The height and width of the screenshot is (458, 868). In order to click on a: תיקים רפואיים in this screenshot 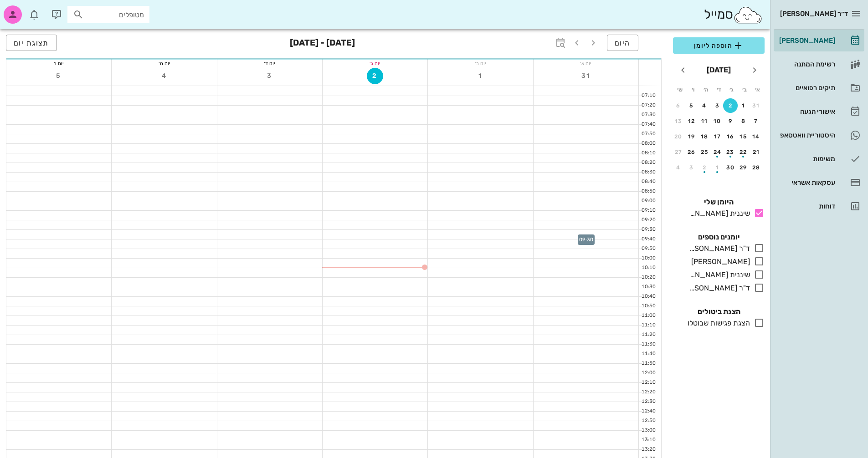, I will do `click(818, 88)`.